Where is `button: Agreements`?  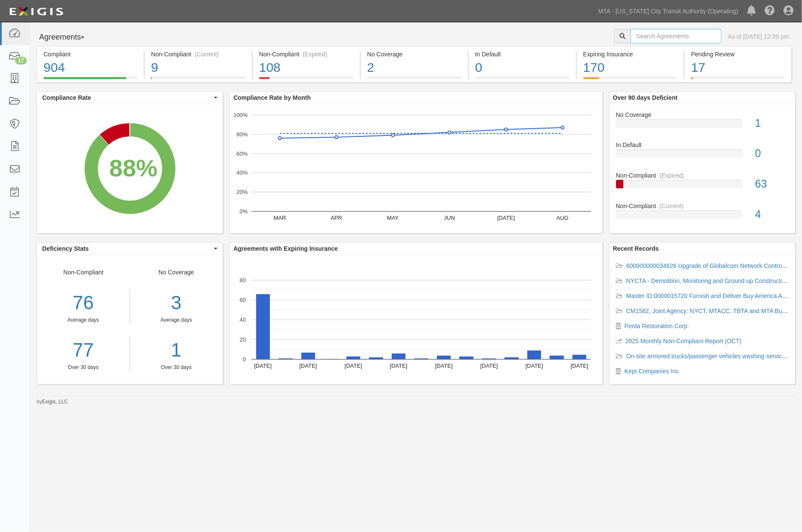 button: Agreements is located at coordinates (69, 37).